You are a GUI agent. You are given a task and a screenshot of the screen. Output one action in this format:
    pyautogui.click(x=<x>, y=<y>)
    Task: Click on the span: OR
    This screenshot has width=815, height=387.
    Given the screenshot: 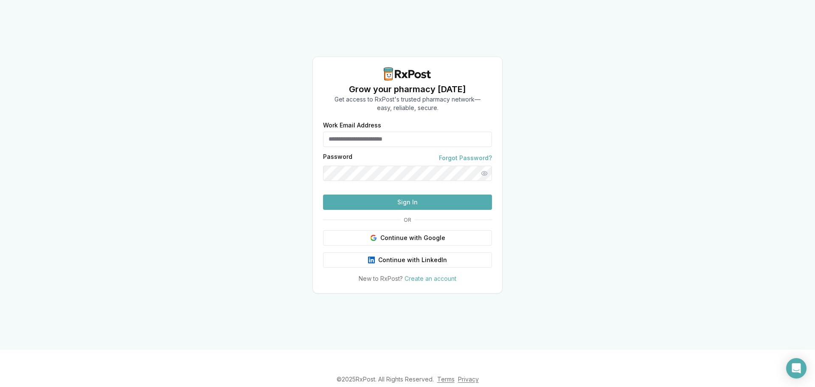 What is the action you would take?
    pyautogui.click(x=408, y=220)
    